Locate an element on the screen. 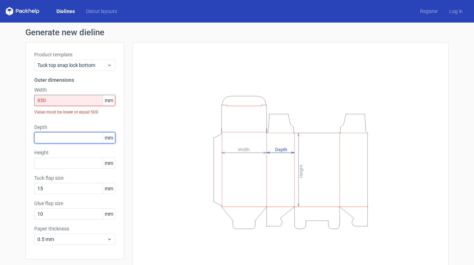 This screenshot has height=265, width=474. tspan: Height is located at coordinates (301, 171).